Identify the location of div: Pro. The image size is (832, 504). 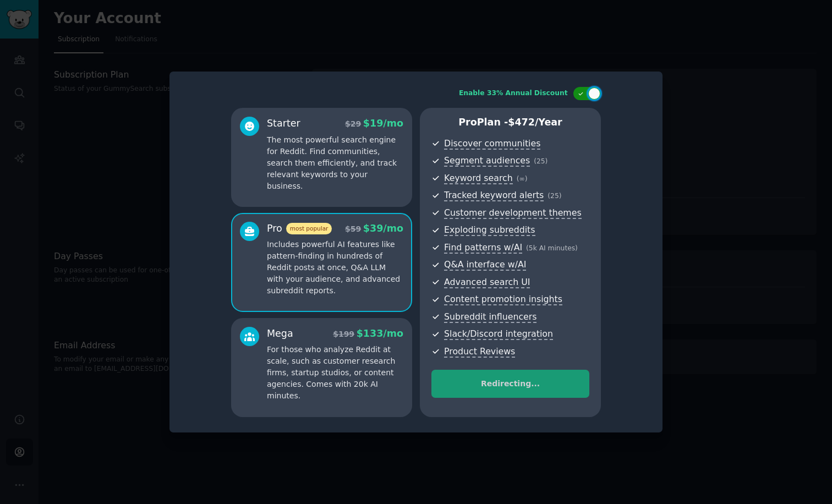
(299, 228).